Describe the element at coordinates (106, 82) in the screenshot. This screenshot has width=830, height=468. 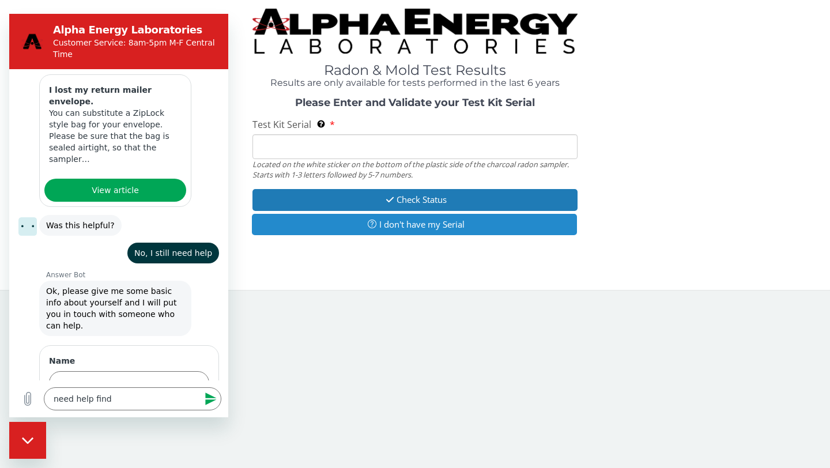
I see `h3: I lost my return mailer envelope.` at that location.